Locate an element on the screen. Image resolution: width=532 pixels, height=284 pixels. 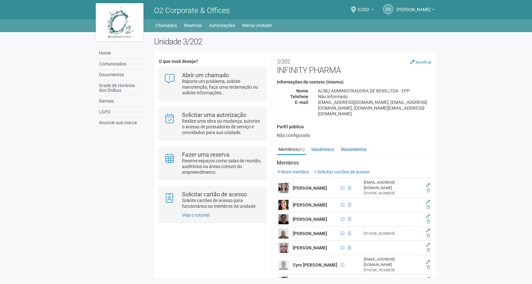
a: Solicitar uma autorização Realize uma obra ou mudança, autorize o acesso de prestadores de serviç... is located at coordinates (212, 124).